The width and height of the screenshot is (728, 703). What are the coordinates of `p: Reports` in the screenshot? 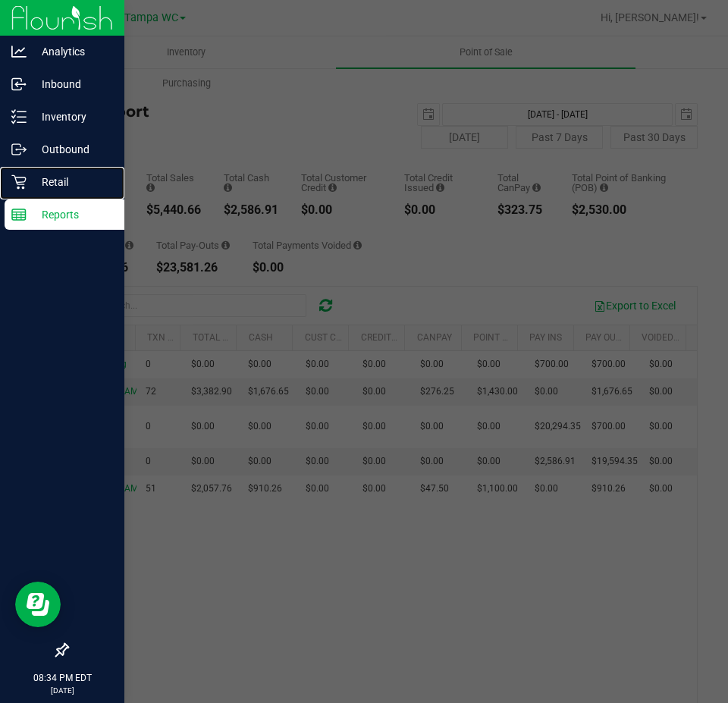 It's located at (72, 215).